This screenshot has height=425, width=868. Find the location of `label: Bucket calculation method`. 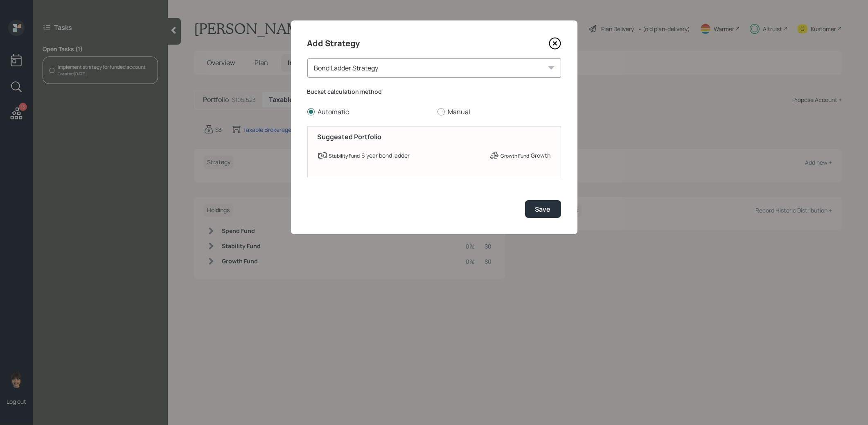

label: Bucket calculation method is located at coordinates (434, 91).